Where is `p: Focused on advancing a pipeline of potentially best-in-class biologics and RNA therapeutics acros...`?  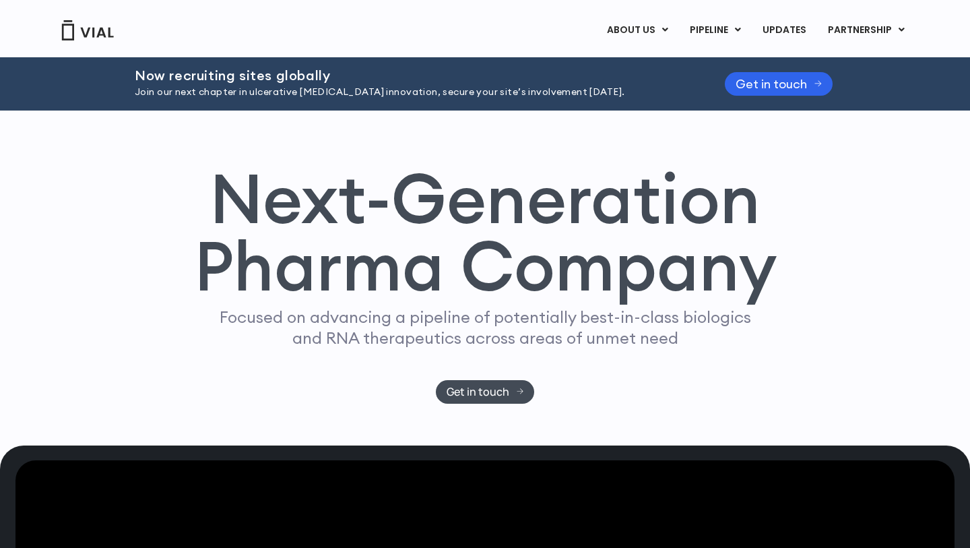
p: Focused on advancing a pipeline of potentially best-in-class biologics and RNA therapeutics acros... is located at coordinates (485, 327).